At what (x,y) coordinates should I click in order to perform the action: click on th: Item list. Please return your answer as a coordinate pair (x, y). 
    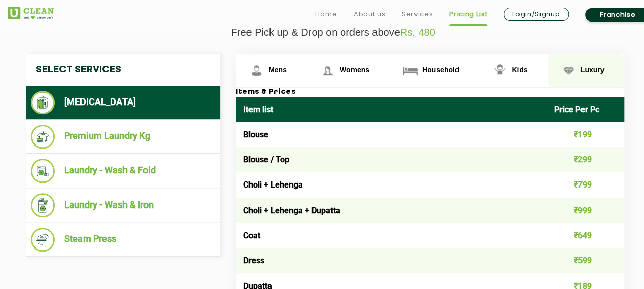
    Looking at the image, I should click on (391, 109).